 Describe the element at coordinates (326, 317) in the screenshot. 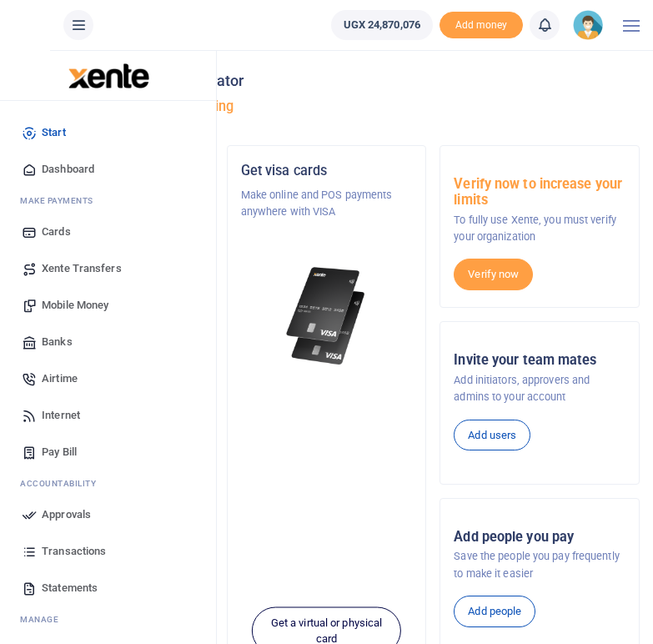

I see `img: xente-_physical_cards.png` at that location.